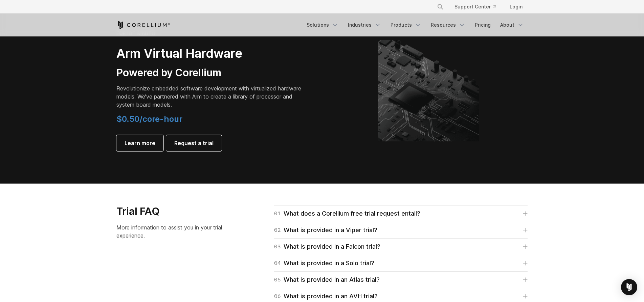 The height and width of the screenshot is (302, 644). Describe the element at coordinates (139, 143) in the screenshot. I see `a: Learn more` at that location.